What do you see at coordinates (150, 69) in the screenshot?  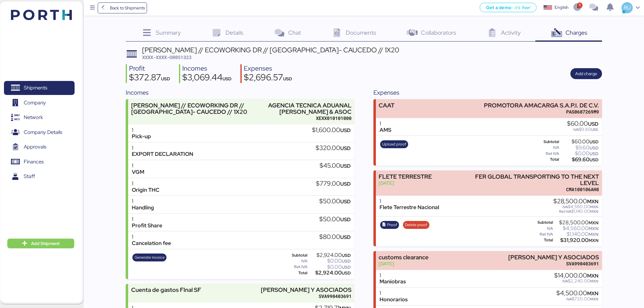 I see `div: Profit` at bounding box center [150, 69].